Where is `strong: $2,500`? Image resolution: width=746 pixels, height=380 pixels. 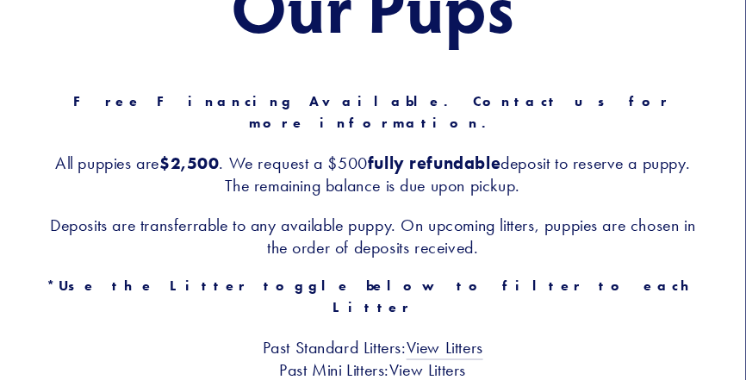
strong: $2,500 is located at coordinates (190, 163).